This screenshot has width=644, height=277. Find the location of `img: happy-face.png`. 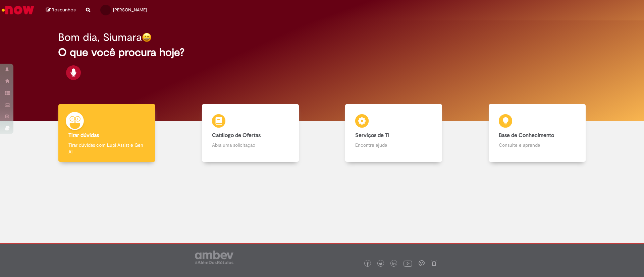

img: happy-face.png is located at coordinates (147, 37).